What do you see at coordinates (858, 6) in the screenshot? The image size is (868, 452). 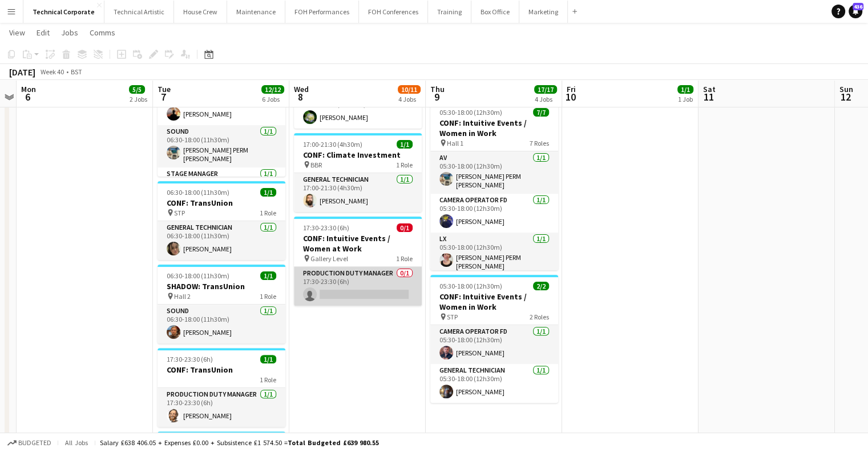 I see `span: 436` at bounding box center [858, 6].